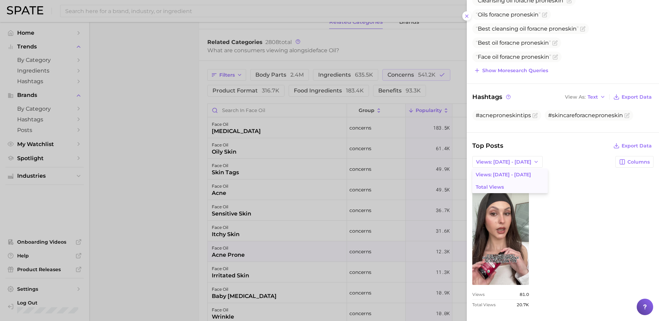 Image resolution: width=659 pixels, height=321 pixels. What do you see at coordinates (515, 70) in the screenshot?
I see `span: Show more search queries` at bounding box center [515, 70].